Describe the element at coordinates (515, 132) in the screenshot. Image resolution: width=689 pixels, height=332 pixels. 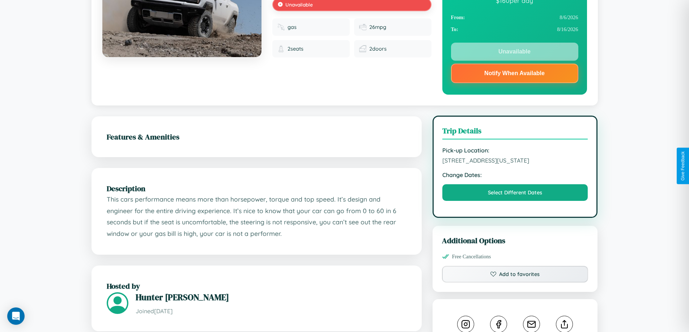
I see `h3: Trip Details` at that location.